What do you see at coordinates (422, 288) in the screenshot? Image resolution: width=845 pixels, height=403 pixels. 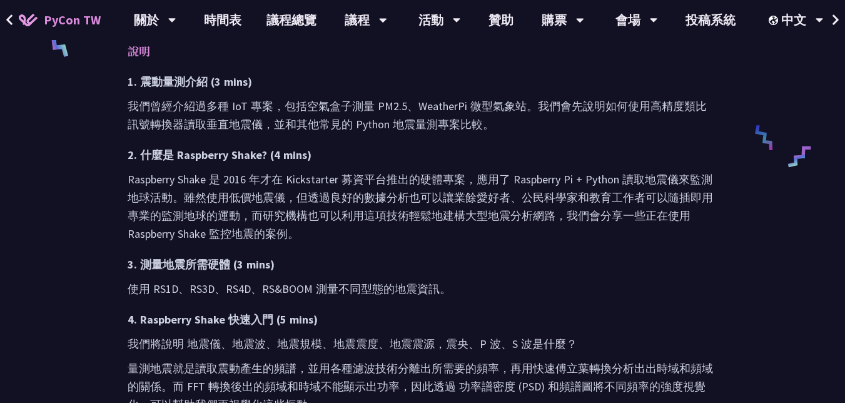 I see `p: 使用 RS1D、RS3D、RS4D、RS&BOOM 測量不同型態的地震資訊。` at bounding box center [422, 288].